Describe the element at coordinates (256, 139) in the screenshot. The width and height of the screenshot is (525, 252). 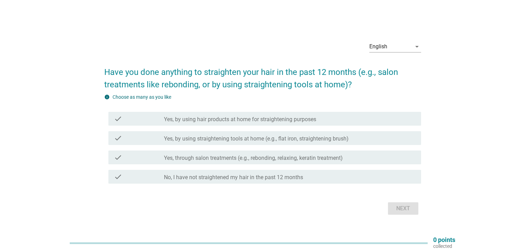
I see `label: Yes, by using straightening tools at home (e.g., flat iron, straightening brush)` at that location.